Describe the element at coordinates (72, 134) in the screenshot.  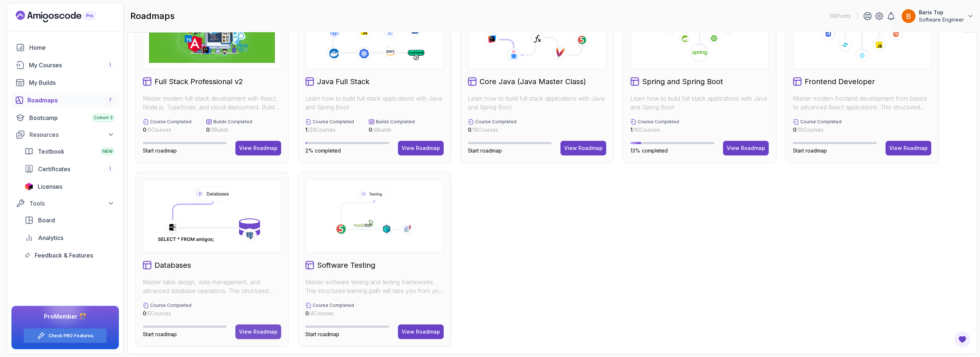
I see `div: Resources` at that location.